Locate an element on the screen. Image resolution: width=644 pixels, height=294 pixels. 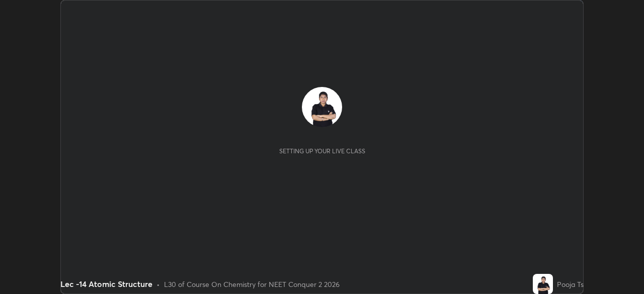
div: Setting up your live class is located at coordinates (322, 151).